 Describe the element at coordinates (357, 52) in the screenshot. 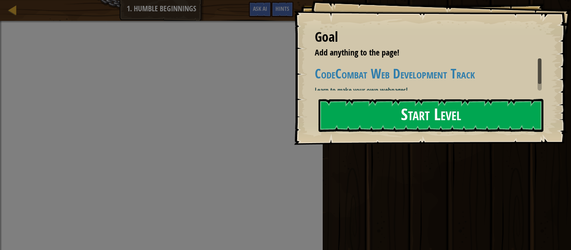

I see `span: Add anything to the page!` at that location.